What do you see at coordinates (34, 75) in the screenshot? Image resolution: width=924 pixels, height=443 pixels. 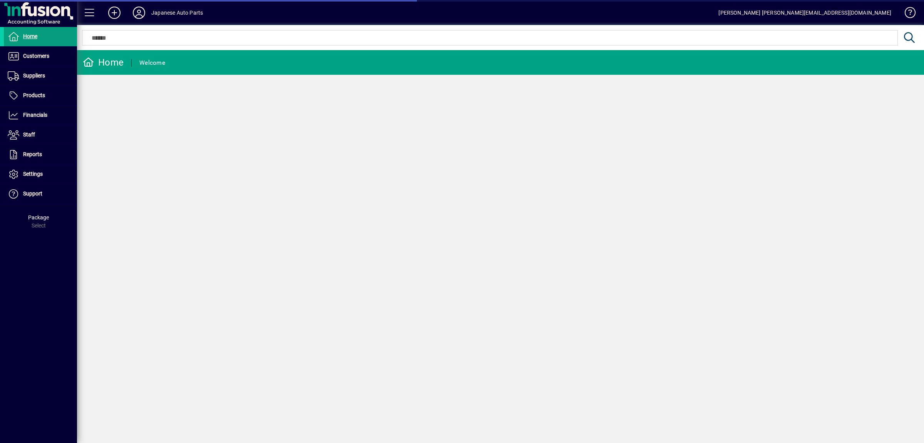 I see `span: Suppliers` at bounding box center [34, 75].